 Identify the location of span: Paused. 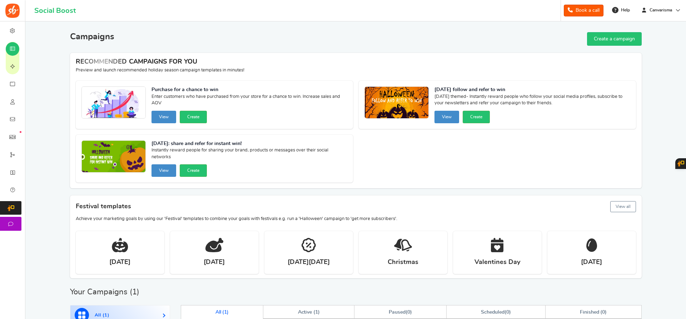
(397, 312).